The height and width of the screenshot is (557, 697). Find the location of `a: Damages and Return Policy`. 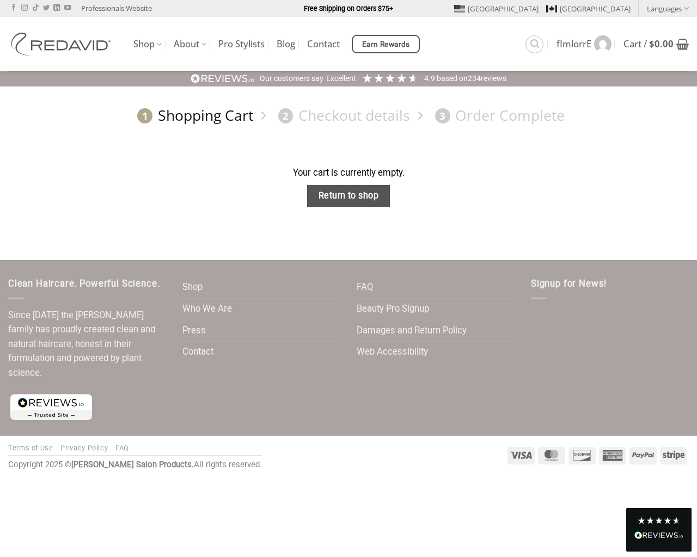

a: Damages and Return Policy is located at coordinates (411, 331).